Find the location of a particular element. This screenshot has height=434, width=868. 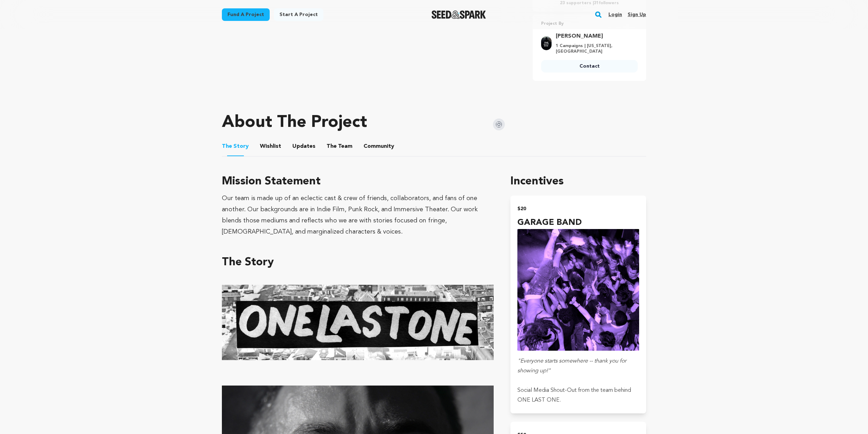

span: Team is located at coordinates (339, 146).